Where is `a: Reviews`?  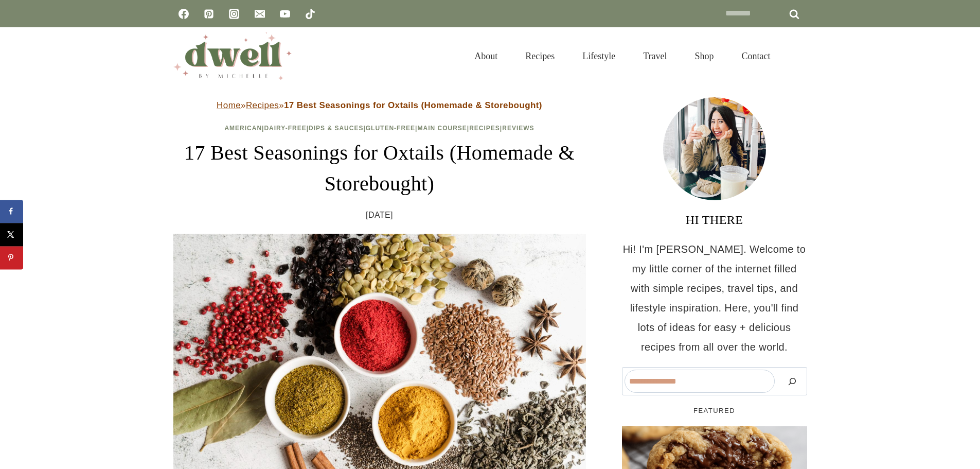 a: Reviews is located at coordinates (518, 128).